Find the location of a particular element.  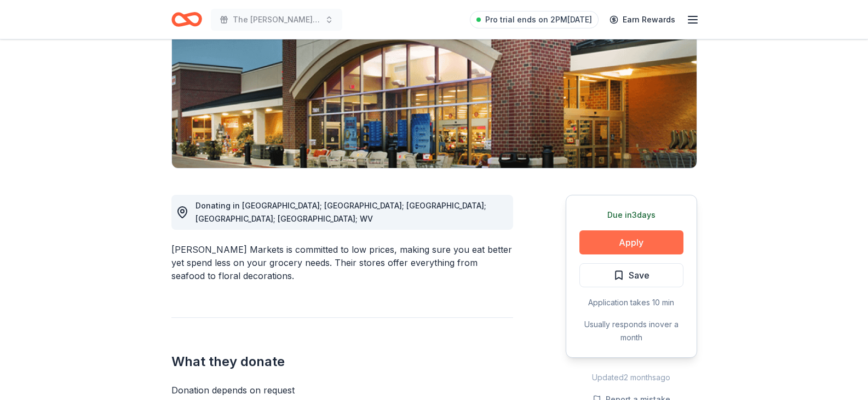

span: Save is located at coordinates (639, 275).